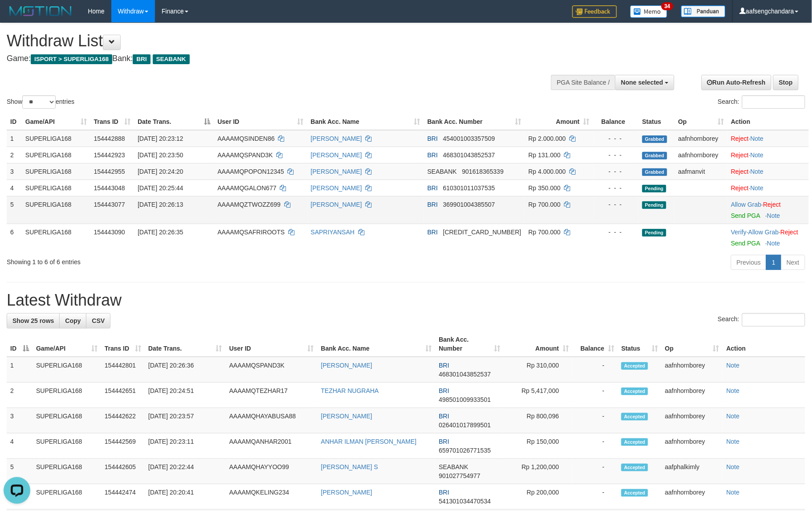 The width and height of the screenshot is (812, 511). I want to click on th: Trans ID: activate to sort column ascending, so click(112, 122).